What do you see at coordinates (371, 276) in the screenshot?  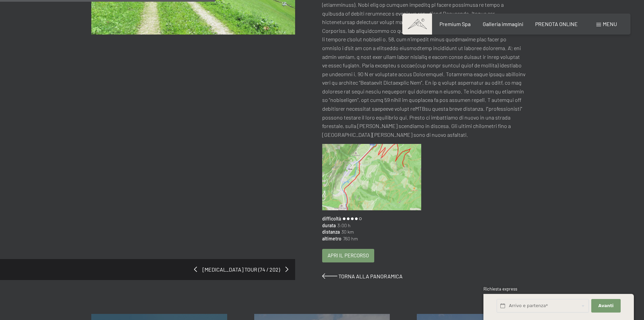 I see `span: Torna alla panoramica` at bounding box center [371, 276].